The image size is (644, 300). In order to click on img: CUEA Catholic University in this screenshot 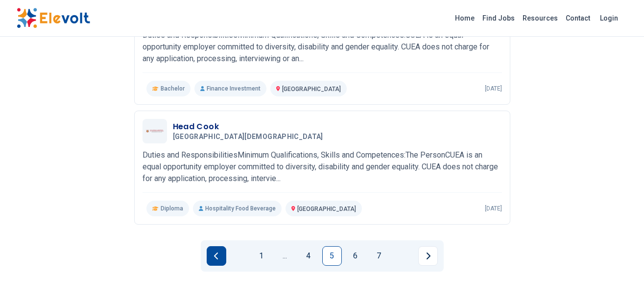, I will do `click(155, 131)`.